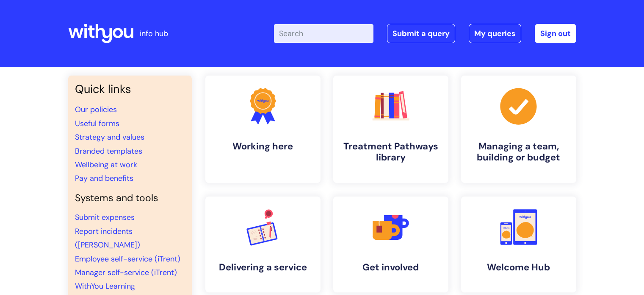 This screenshot has width=644, height=295. Describe the element at coordinates (263, 128) in the screenshot. I see `a: Working here` at that location.